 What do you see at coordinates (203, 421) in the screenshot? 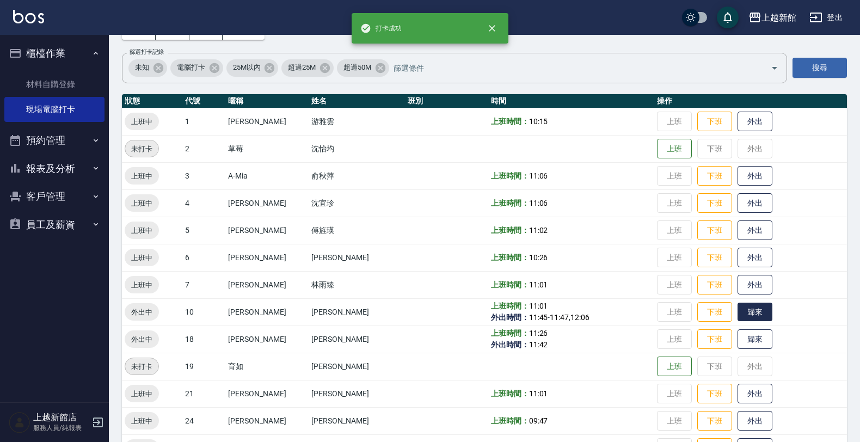
I see `td: 24` at bounding box center [203, 421].